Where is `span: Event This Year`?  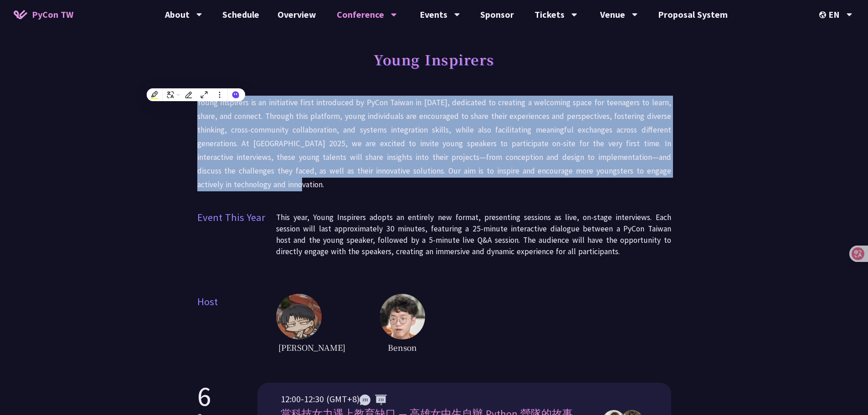 span: Event This Year is located at coordinates (236, 238).